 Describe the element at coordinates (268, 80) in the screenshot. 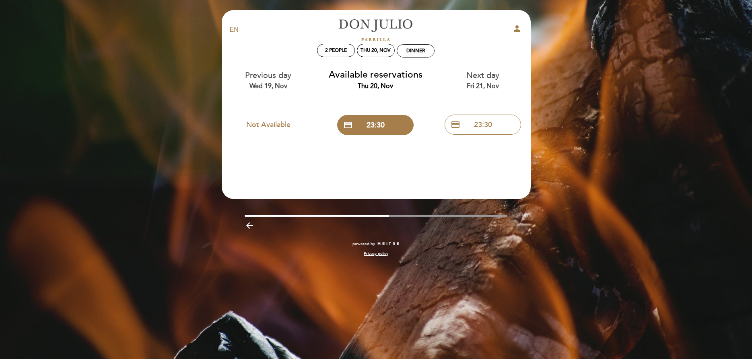

I see `div: Previous day` at that location.